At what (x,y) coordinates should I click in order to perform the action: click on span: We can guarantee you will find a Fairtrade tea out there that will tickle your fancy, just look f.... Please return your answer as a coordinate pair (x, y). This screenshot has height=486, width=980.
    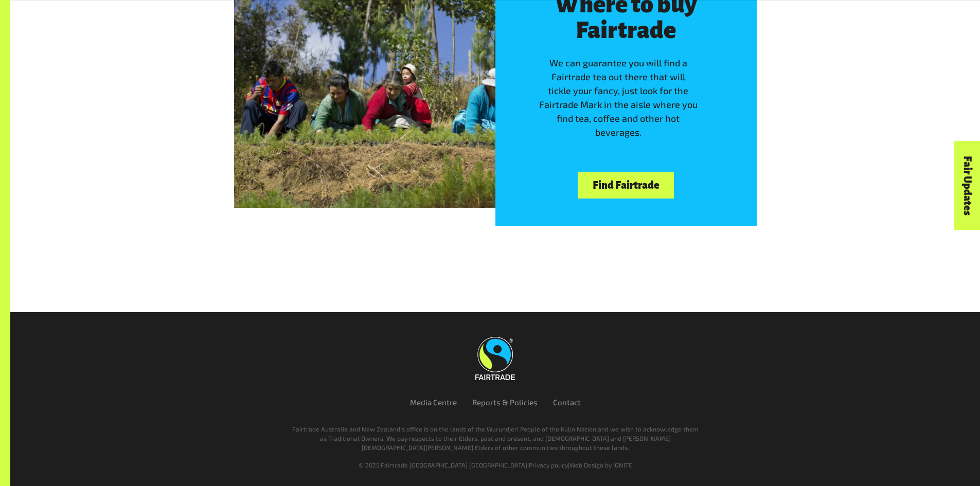
    Looking at the image, I should click on (618, 98).